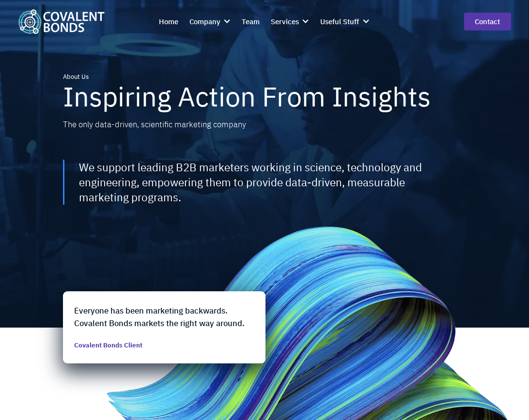 The height and width of the screenshot is (420, 529). Describe the element at coordinates (164, 317) in the screenshot. I see `p: Everyone has been marketing backwards. Covalent Bonds markets the right way around.` at that location.